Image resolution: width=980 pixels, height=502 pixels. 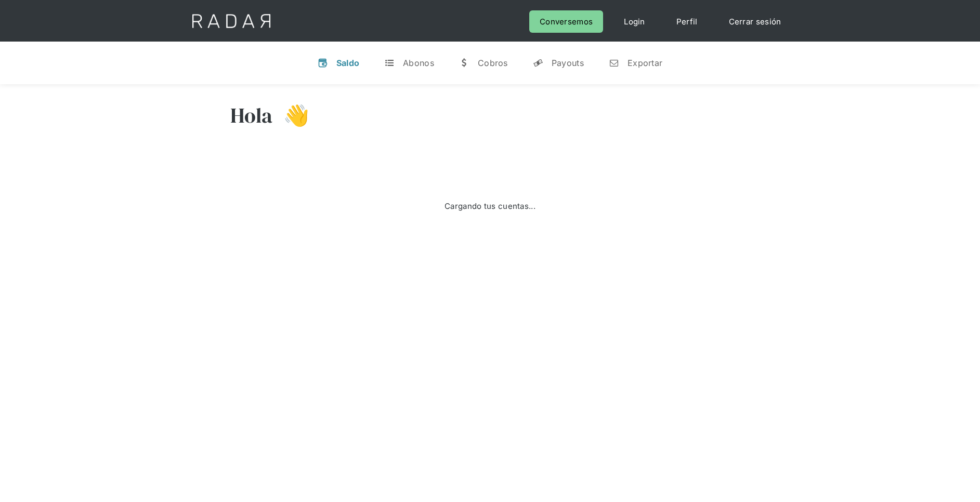 What do you see at coordinates (635, 22) in the screenshot?
I see `a: Login` at bounding box center [635, 22].